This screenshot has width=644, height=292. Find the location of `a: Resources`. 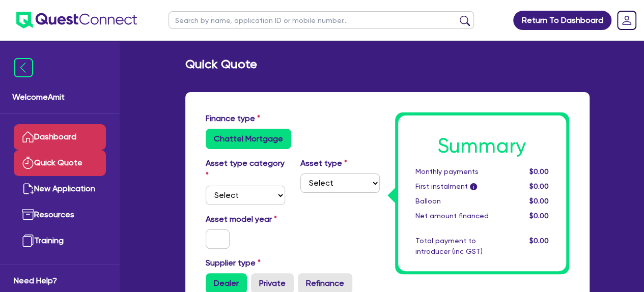

a: Resources is located at coordinates (60, 215).